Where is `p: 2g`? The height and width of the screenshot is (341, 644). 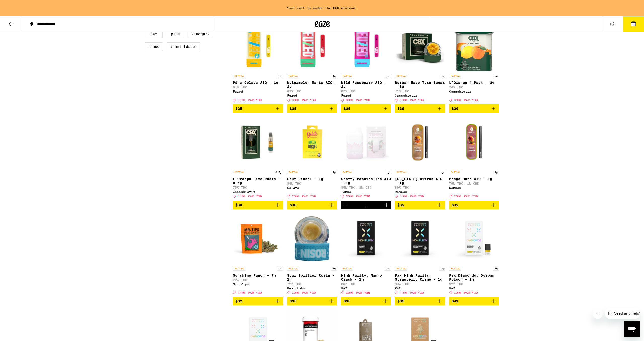
p: 2g is located at coordinates (496, 76).